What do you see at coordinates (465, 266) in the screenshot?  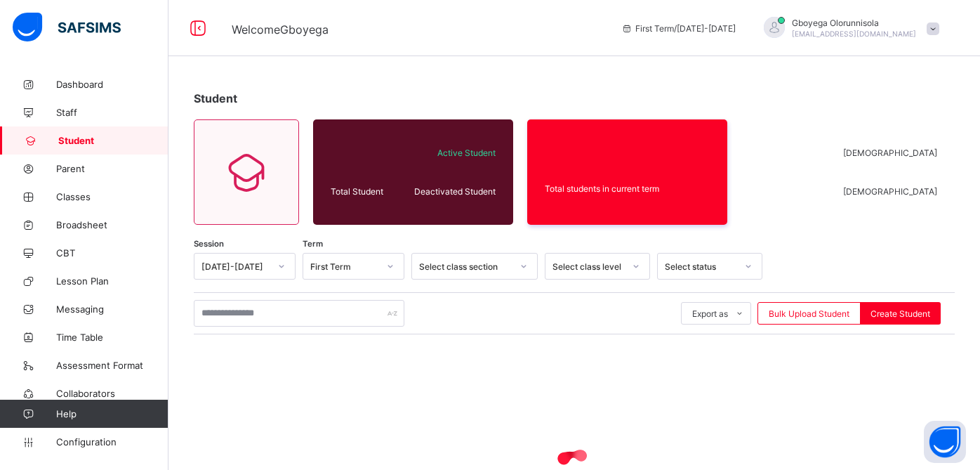 I see `div: Select class section` at bounding box center [465, 266].